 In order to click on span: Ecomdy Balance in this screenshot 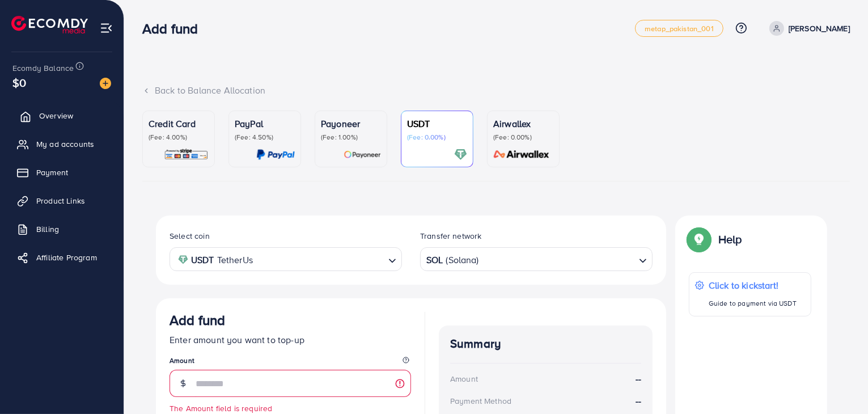, I will do `click(43, 68)`.